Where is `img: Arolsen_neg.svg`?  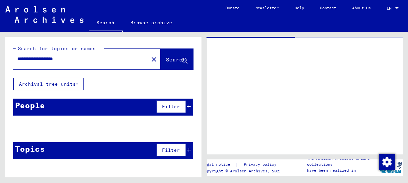
img: Arolsen_neg.svg is located at coordinates (44, 15).